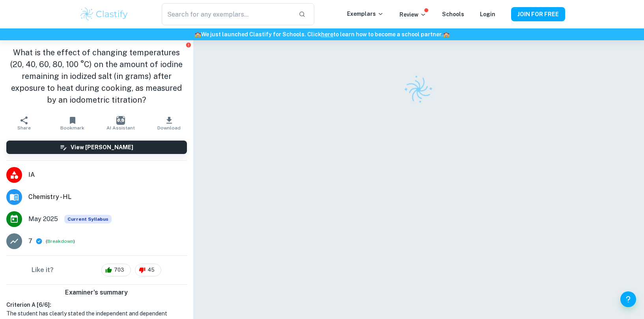 The image size is (644, 319). Describe the element at coordinates (30, 241) in the screenshot. I see `p: 7` at that location.